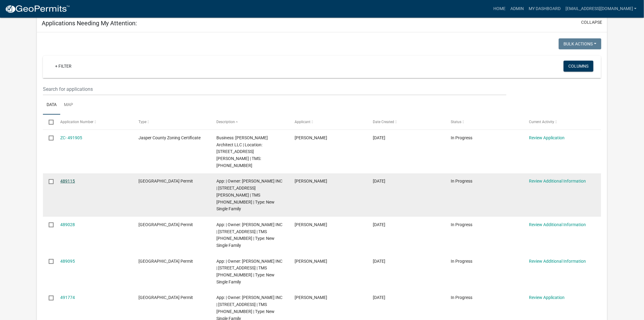 Image resolution: width=644 pixels, height=320 pixels. I want to click on a: 489028, so click(68, 224).